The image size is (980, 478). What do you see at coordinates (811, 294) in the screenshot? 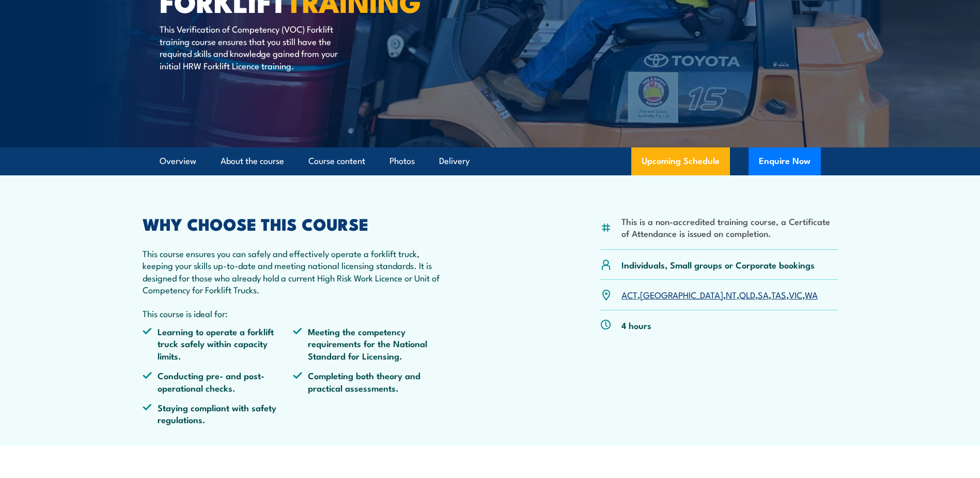
I see `a: WA` at bounding box center [811, 294].